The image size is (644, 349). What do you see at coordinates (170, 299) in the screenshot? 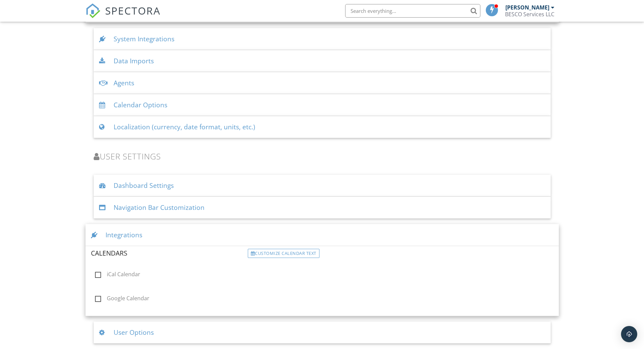
I see `label: Google Calendar` at bounding box center [170, 299].